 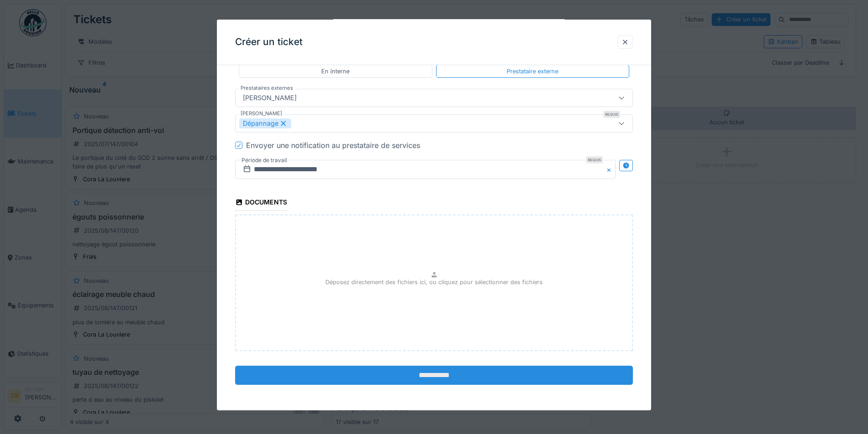 What do you see at coordinates (335, 71) in the screenshot?
I see `div: En interne` at bounding box center [335, 71].